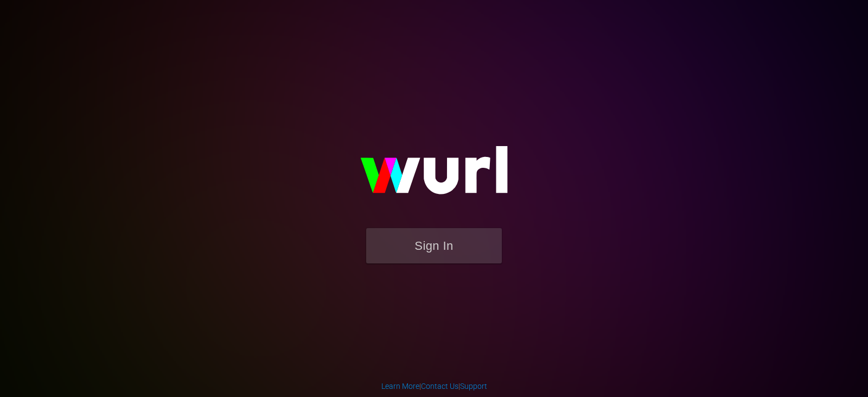  What do you see at coordinates (434, 246) in the screenshot?
I see `button: Sign In` at bounding box center [434, 246].